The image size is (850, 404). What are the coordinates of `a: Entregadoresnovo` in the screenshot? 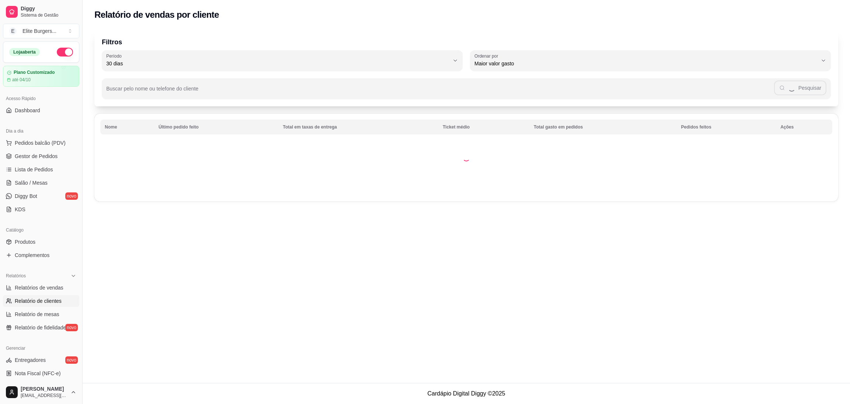 It's located at (41, 360).